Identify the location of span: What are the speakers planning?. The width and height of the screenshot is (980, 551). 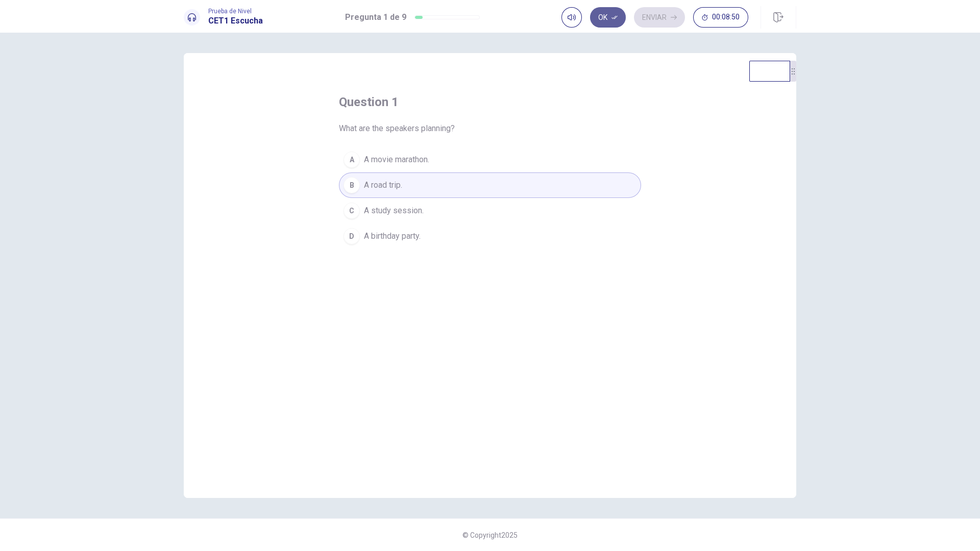
(396, 128).